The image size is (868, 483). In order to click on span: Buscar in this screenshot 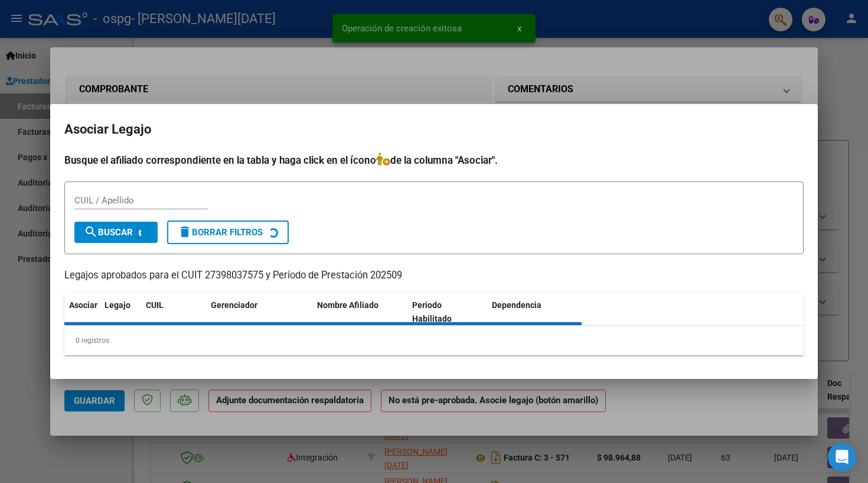, I will do `click(108, 232)`.